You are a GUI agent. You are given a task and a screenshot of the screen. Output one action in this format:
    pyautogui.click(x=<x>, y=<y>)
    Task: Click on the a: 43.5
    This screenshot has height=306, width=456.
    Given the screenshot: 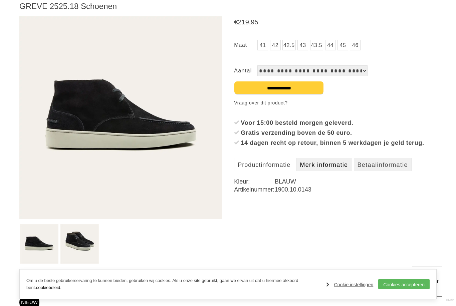 What is the action you would take?
    pyautogui.click(x=317, y=45)
    